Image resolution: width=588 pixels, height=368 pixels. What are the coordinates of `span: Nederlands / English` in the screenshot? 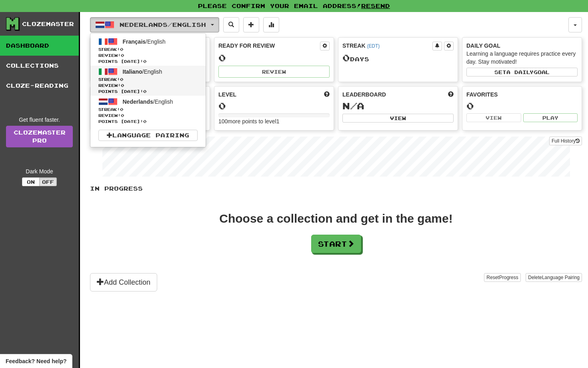 It's located at (163, 24).